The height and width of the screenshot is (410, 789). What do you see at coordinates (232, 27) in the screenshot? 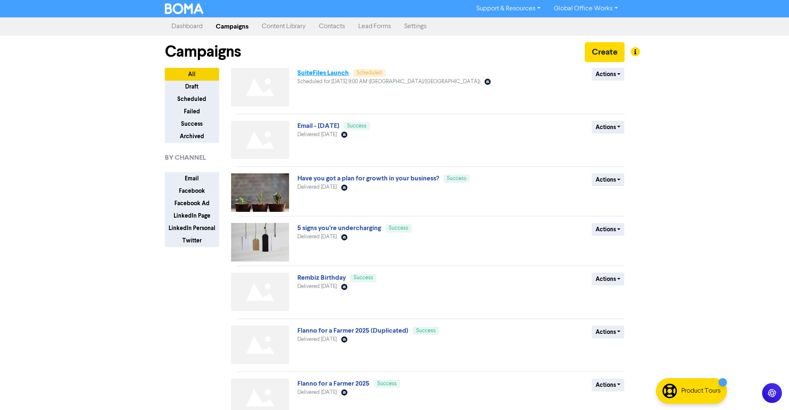
I see `a: Campaigns` at bounding box center [232, 27].